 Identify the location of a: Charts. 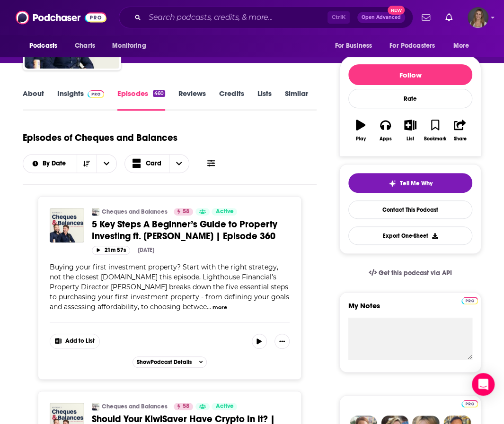
(85, 46).